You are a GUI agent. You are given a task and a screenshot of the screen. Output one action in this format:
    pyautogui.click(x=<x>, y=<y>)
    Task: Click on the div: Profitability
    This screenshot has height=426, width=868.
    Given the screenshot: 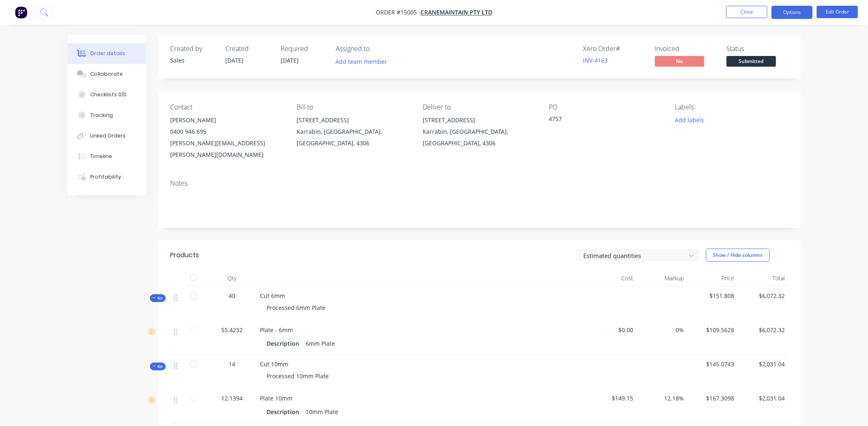 What is the action you would take?
    pyautogui.click(x=105, y=177)
    